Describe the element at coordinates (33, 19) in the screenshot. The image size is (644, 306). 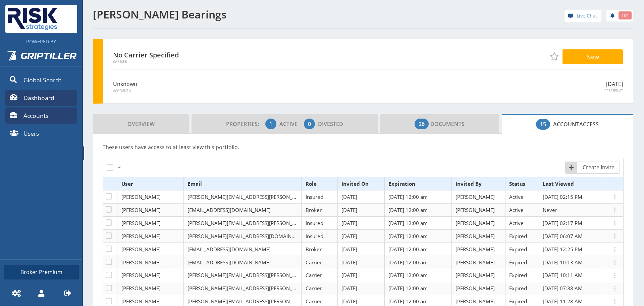
I see `img: Risk Strategies Company` at that location.